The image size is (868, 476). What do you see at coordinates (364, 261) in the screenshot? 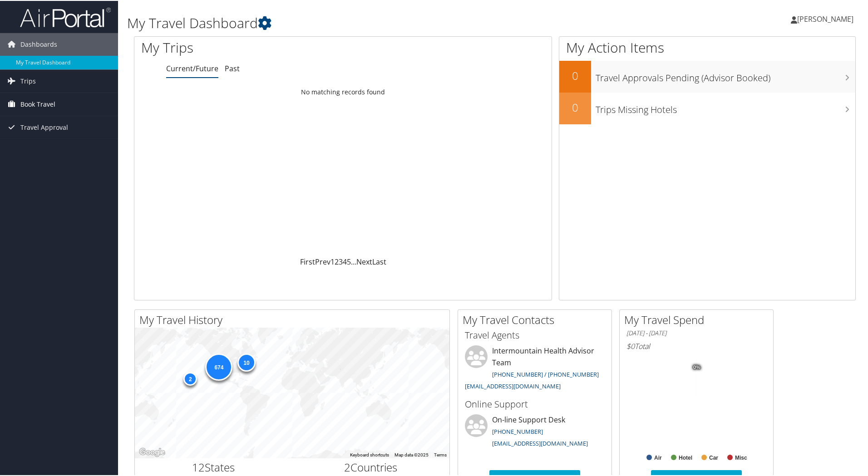
I see `a: Next` at bounding box center [364, 261].